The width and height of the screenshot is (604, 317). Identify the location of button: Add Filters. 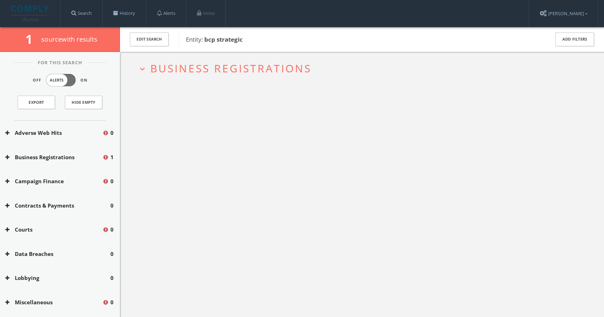
(575, 39).